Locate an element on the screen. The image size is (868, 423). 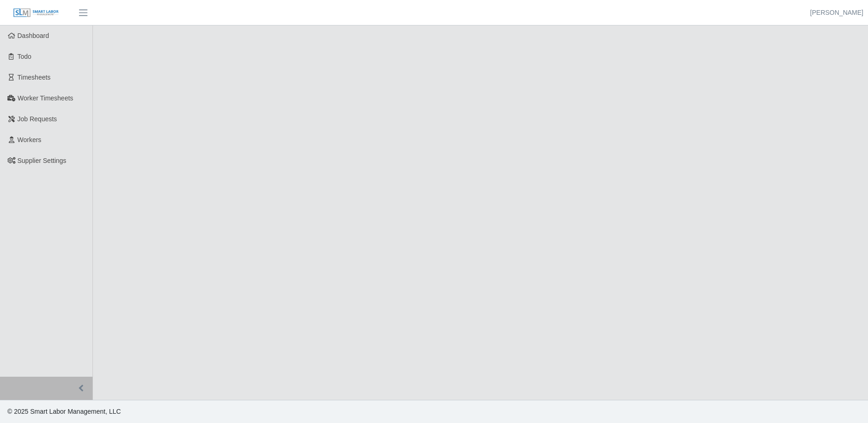
span: Dashboard is located at coordinates (33, 35).